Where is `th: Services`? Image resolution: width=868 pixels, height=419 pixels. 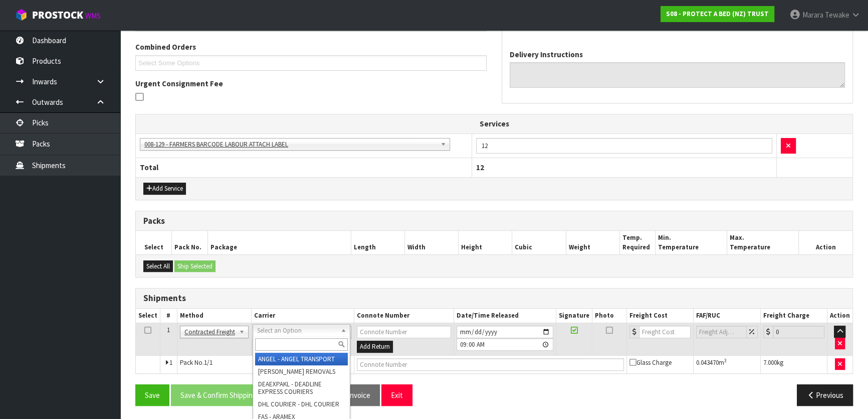
th: Services is located at coordinates (494, 124).